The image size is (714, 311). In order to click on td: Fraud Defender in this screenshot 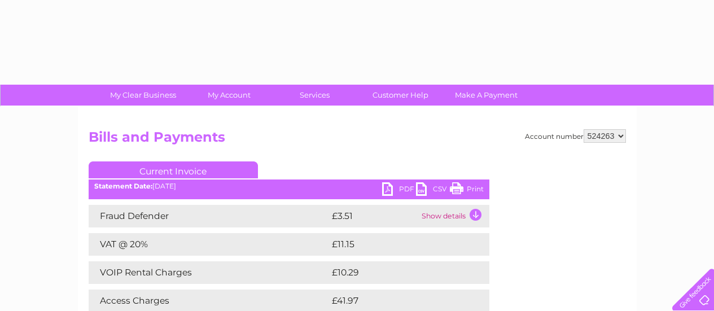, I will do `click(209, 216)`.